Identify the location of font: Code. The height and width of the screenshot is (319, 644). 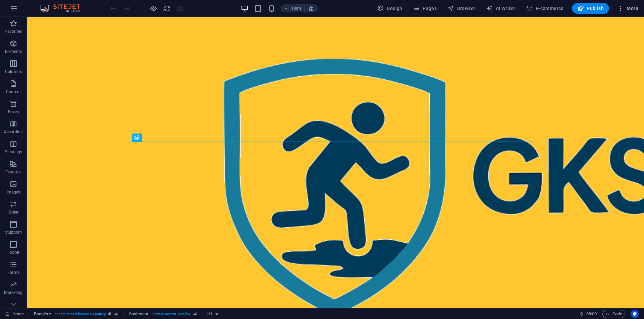
(617, 314).